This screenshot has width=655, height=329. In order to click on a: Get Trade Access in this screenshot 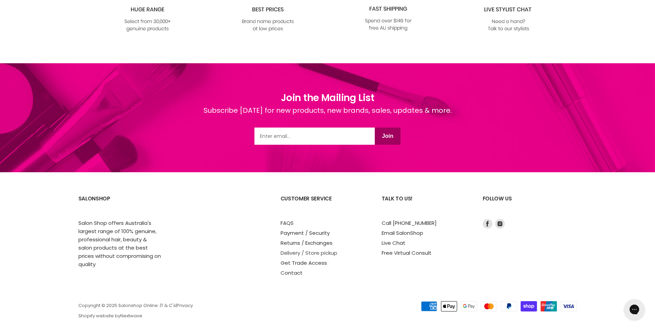, I will do `click(304, 263)`.